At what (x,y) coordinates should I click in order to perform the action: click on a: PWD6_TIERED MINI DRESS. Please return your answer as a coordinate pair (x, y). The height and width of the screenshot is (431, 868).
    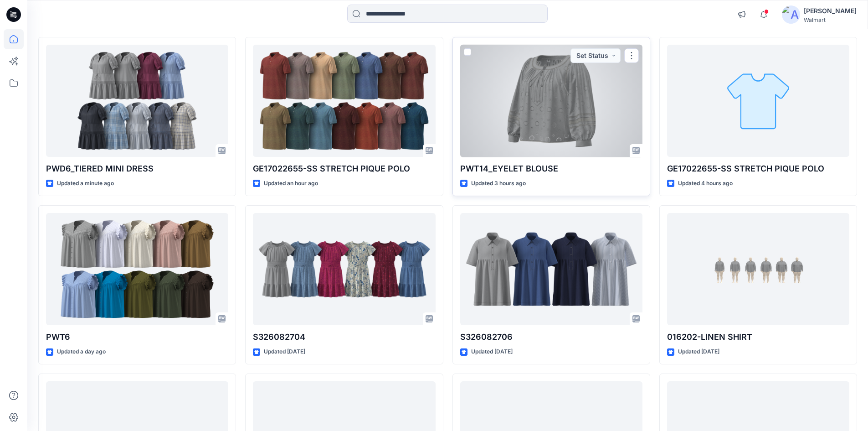
    Looking at the image, I should click on (137, 101).